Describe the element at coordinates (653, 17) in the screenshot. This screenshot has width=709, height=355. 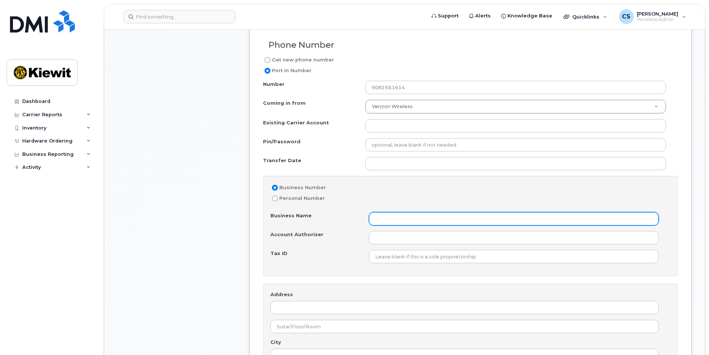
I see `div: Christopher Sajous` at that location.